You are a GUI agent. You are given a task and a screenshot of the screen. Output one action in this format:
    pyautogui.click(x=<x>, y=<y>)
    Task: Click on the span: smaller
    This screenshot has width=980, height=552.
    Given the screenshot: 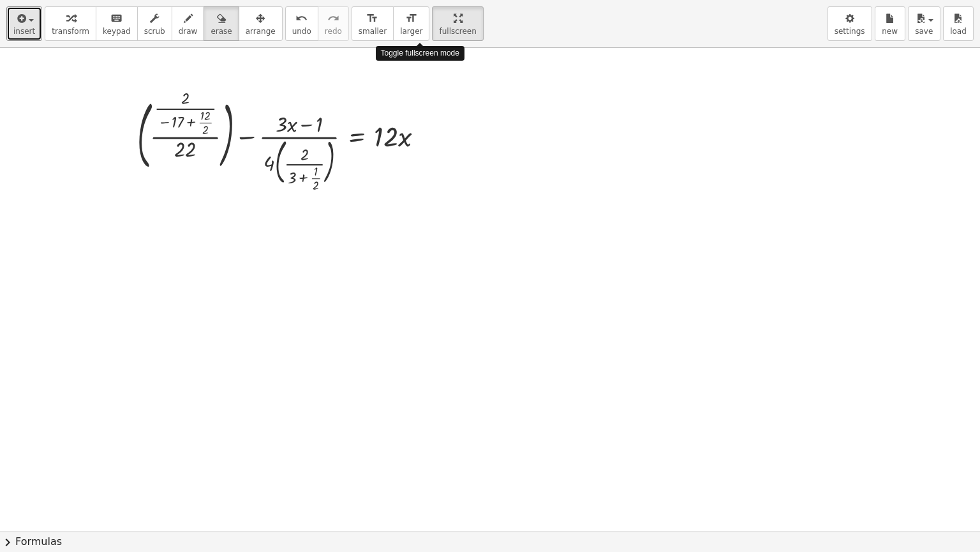 What is the action you would take?
    pyautogui.click(x=372, y=31)
    